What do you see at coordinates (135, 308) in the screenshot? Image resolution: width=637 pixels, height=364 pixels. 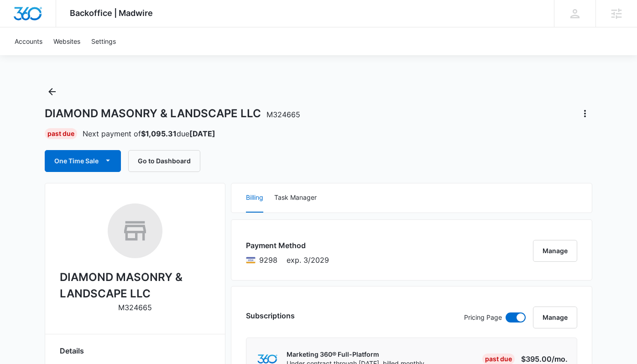 I see `p: M324665` at bounding box center [135, 308].